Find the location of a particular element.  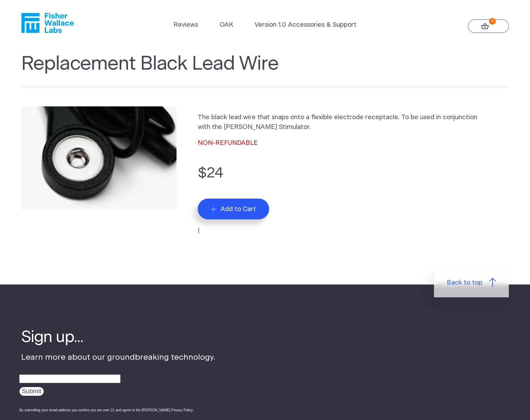

p: The black lead wire that snaps onto a flexible electrode receptacle. To be used in conjunction wi... is located at coordinates (339, 122).